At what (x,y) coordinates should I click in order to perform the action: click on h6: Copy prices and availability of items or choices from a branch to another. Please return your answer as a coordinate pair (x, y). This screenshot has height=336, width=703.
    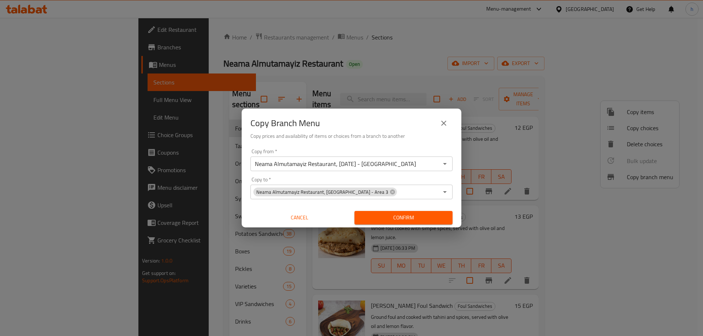
    Looking at the image, I should click on (351, 136).